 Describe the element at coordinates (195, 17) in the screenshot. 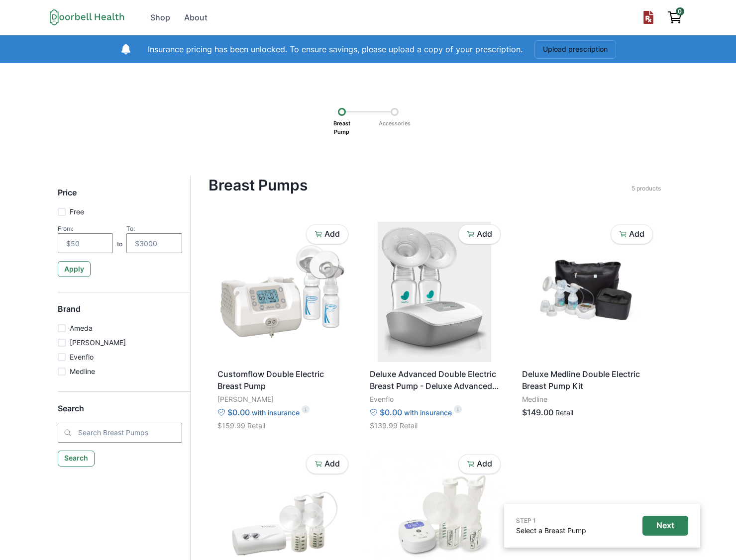

I see `div: About` at that location.